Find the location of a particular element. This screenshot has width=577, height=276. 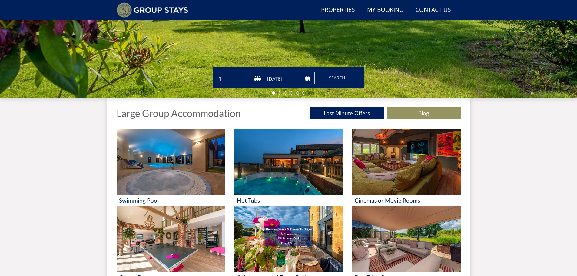

a: 'Swimming Pool' - Large Group Accommodation Holiday Ideas Swimming Pool is located at coordinates (171, 167).